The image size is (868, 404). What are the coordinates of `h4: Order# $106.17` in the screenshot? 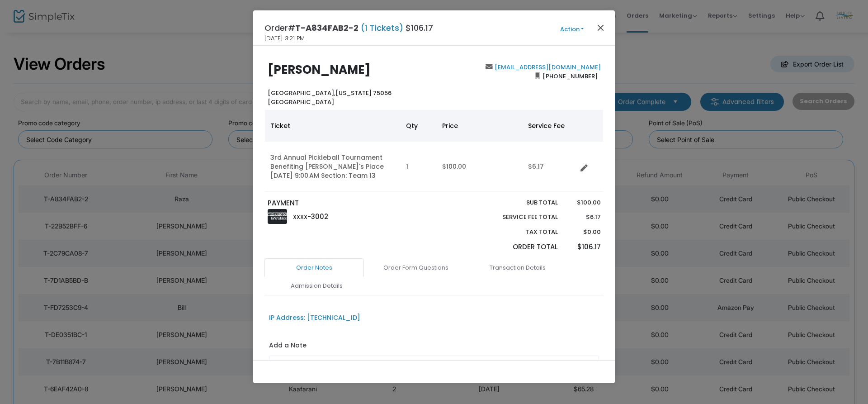 It's located at (348, 28).